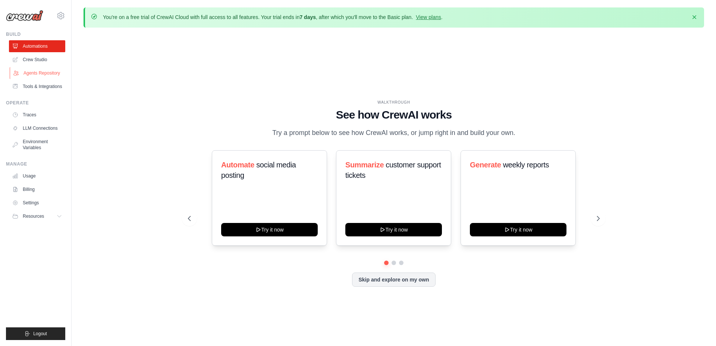 The width and height of the screenshot is (716, 346). Describe the element at coordinates (33, 216) in the screenshot. I see `span: Resources` at that location.